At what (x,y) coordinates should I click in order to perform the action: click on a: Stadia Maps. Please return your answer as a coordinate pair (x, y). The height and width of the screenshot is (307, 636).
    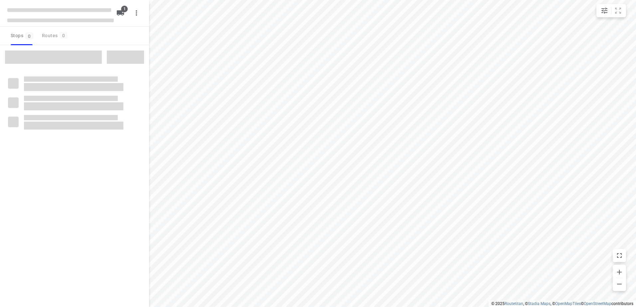
    Looking at the image, I should click on (539, 304).